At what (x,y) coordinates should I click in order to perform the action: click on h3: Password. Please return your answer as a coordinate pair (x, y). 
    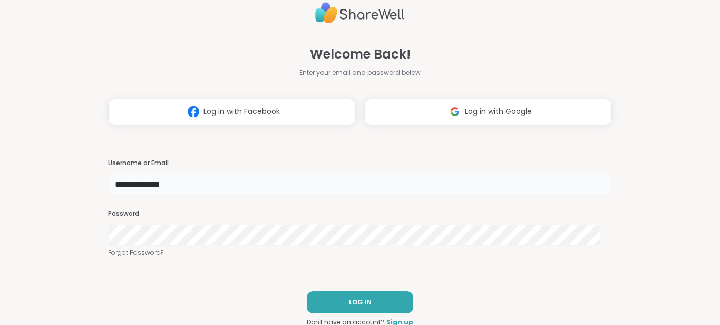
    Looking at the image, I should click on (360, 213).